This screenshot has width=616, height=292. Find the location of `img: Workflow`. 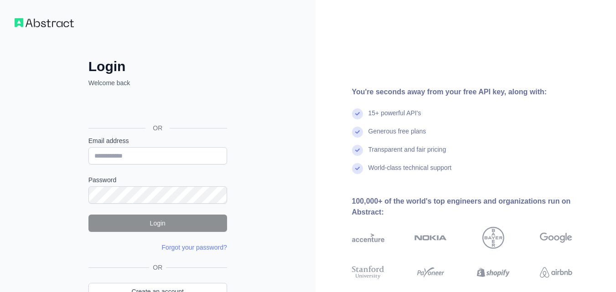

img: Workflow is located at coordinates (44, 23).